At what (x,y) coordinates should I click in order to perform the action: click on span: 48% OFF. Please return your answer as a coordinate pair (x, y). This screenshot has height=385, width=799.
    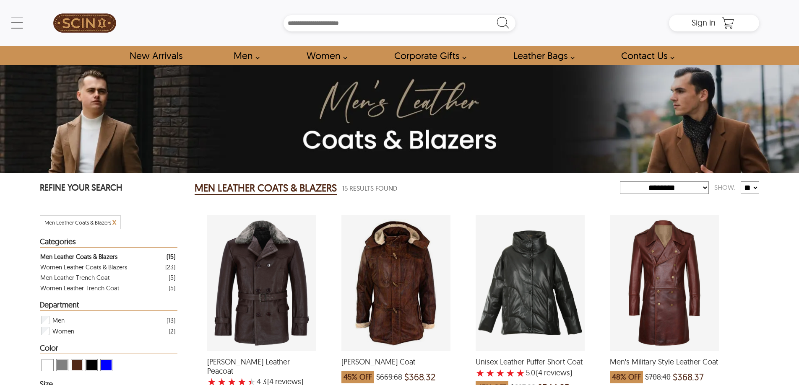
    Looking at the image, I should click on (626, 377).